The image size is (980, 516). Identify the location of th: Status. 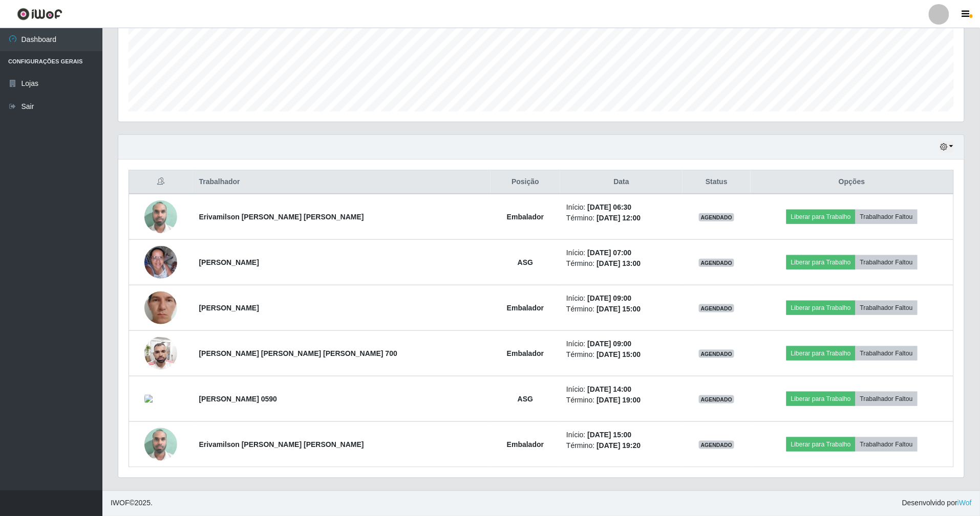
(716, 182).